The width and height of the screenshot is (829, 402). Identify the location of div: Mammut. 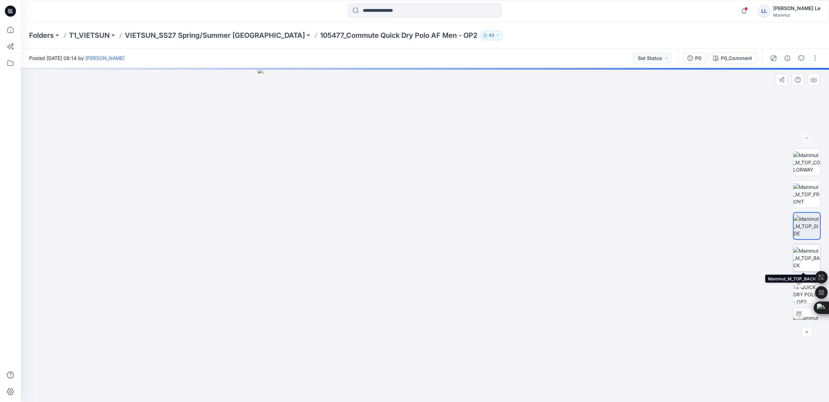
(797, 15).